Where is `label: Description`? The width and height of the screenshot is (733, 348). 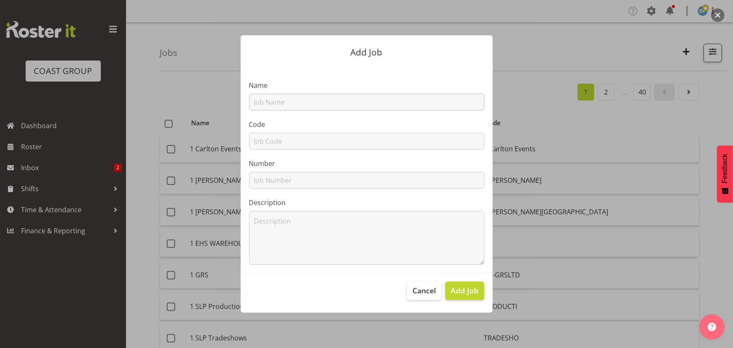 label: Description is located at coordinates (367, 202).